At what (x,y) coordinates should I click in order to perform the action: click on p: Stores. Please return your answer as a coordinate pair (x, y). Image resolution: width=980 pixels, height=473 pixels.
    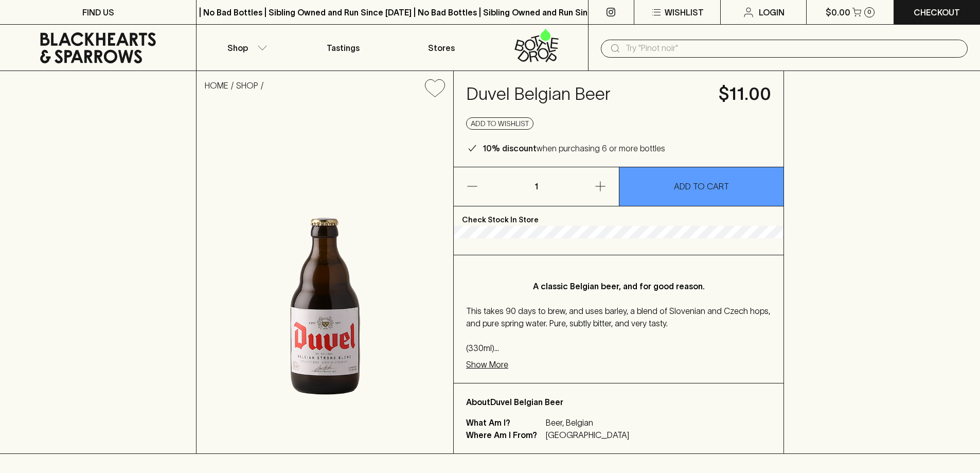
    Looking at the image, I should click on (442, 48).